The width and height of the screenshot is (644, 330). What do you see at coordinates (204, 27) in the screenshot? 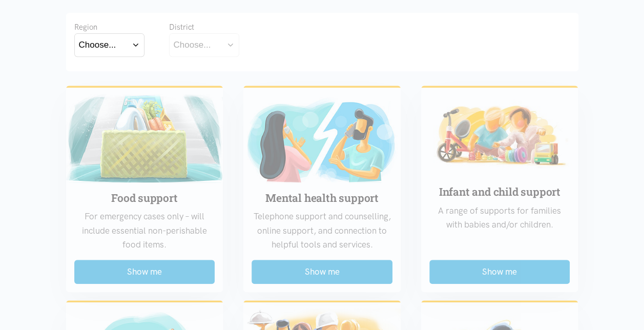
I see `div: District` at bounding box center [204, 27].